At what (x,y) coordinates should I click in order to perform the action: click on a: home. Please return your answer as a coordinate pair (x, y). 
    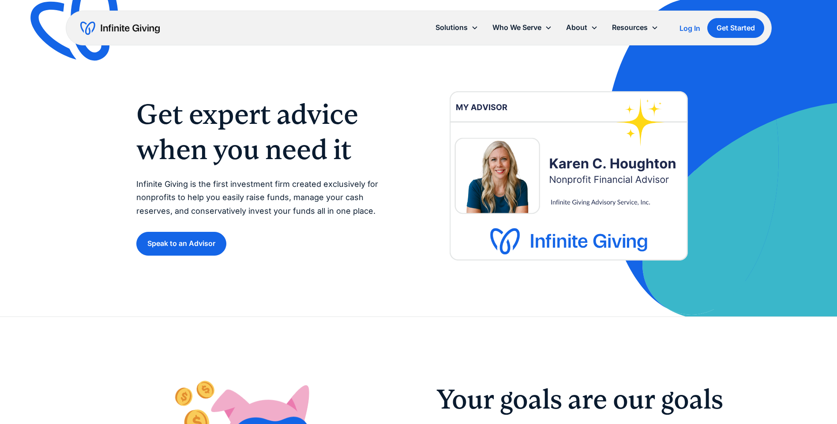
    Looking at the image, I should click on (120, 28).